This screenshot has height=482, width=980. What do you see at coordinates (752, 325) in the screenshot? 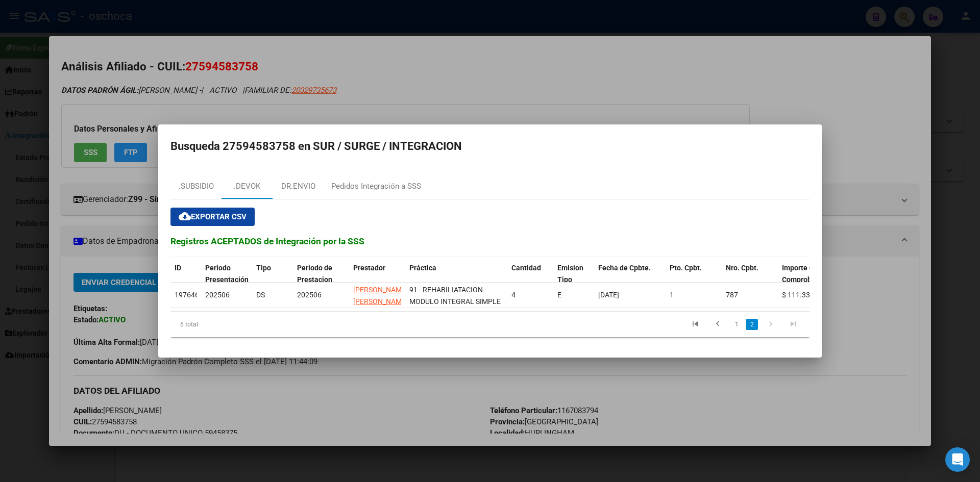
I see `a: 2` at bounding box center [752, 325].